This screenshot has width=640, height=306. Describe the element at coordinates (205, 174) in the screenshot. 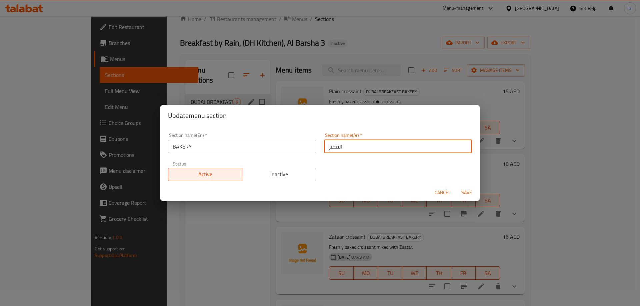

I see `span: Active` at that location.